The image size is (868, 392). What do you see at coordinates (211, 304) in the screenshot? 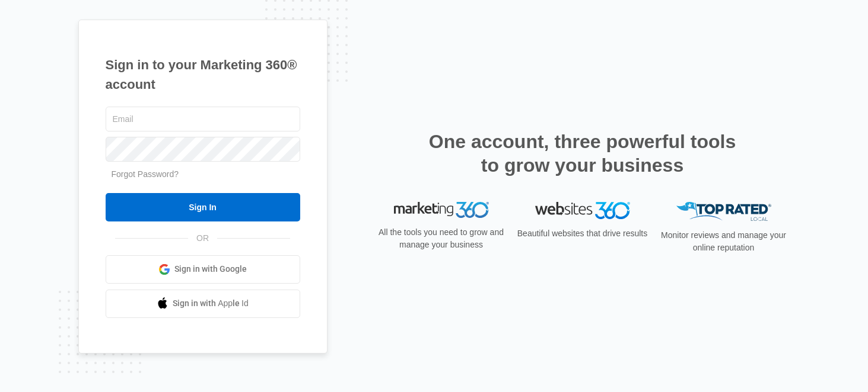
I see `span: Sign in with Apple Id` at bounding box center [211, 304].